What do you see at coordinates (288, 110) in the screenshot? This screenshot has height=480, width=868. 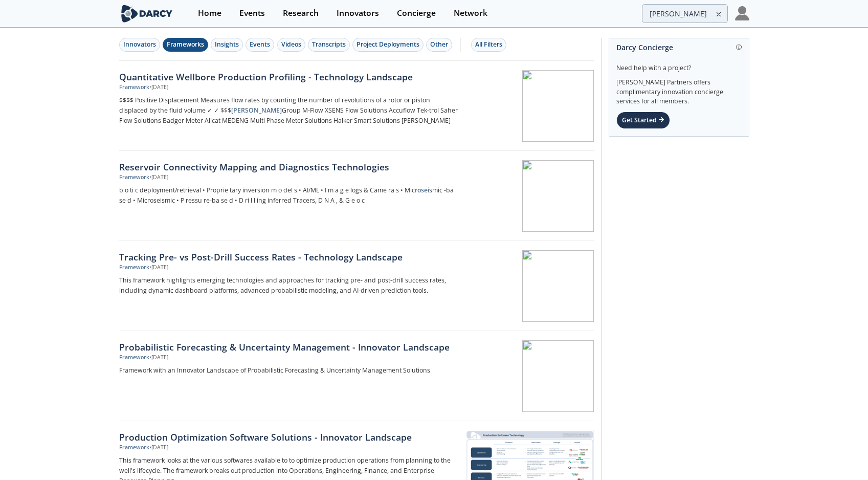 I see `p: $$$$ Positive Displacement Measures flow rates by counting the number of revolutions of a rotor o...` at bounding box center [288, 110].